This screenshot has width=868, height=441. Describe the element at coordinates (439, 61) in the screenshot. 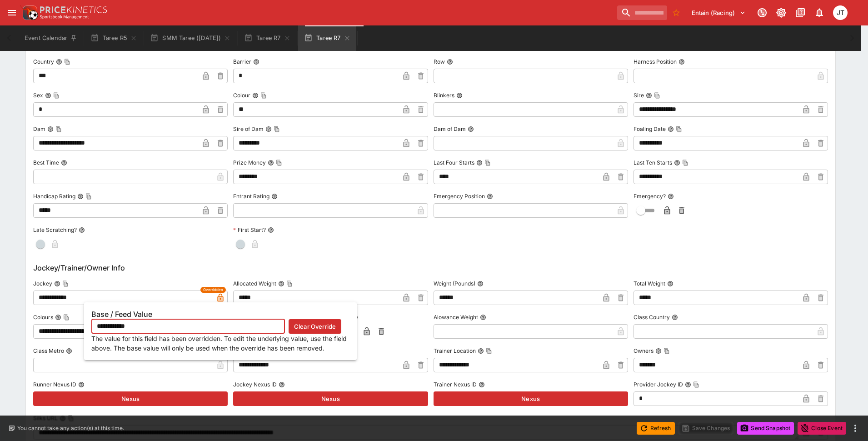

I see `p: Row` at that location.